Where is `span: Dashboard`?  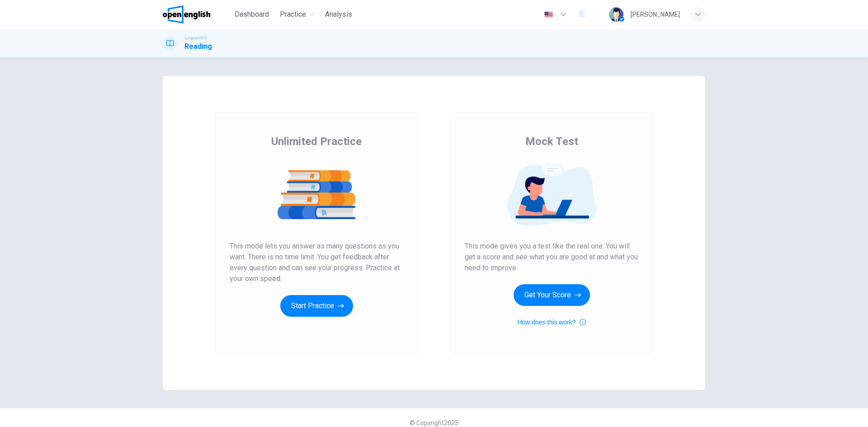 span: Dashboard is located at coordinates (252, 14).